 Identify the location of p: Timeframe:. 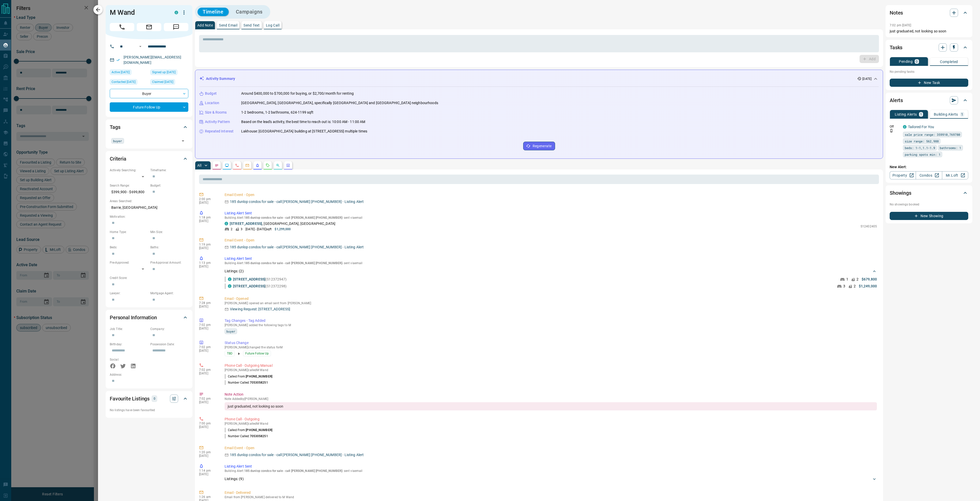
(169, 170).